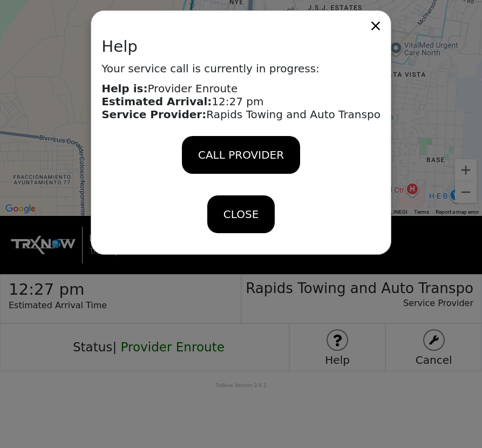 The image size is (482, 448). Describe the element at coordinates (241, 102) in the screenshot. I see `h5: Provider Enroute 12:27 pm Rapids Towing and Auto Transpo` at that location.